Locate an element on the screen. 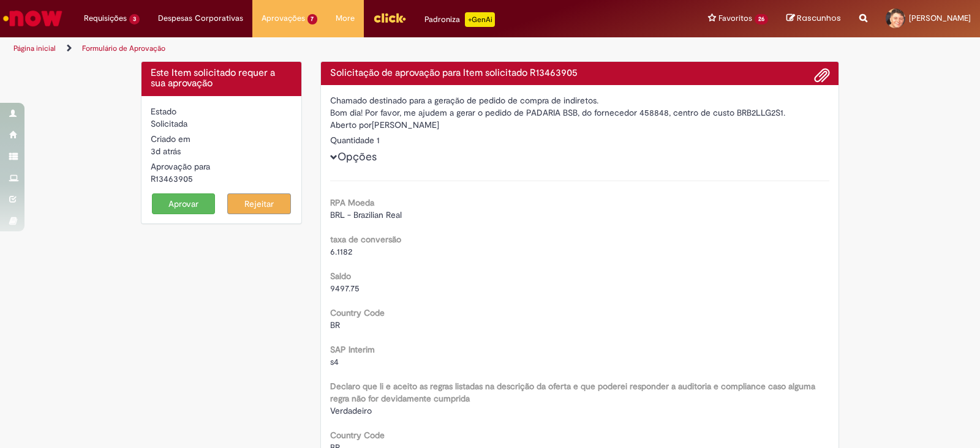  span: 26 is located at coordinates (761, 19).